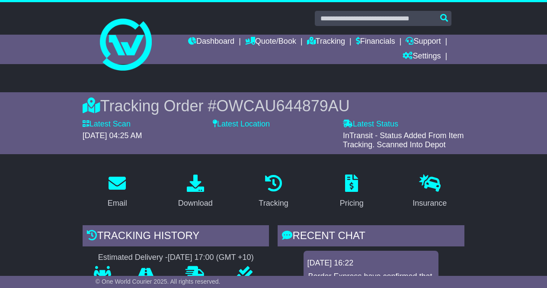 The image size is (547, 288). Describe the element at coordinates (176, 257) in the screenshot. I see `div: Estimated Delivery -` at that location.